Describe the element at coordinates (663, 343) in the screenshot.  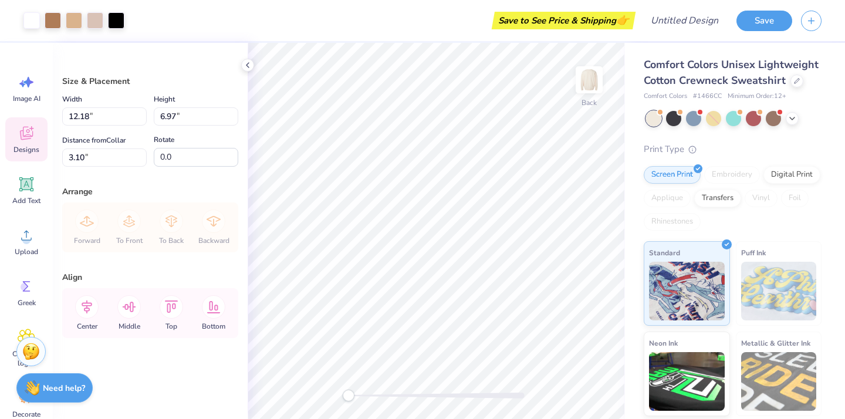
I see `span: Neon Ink` at that location.